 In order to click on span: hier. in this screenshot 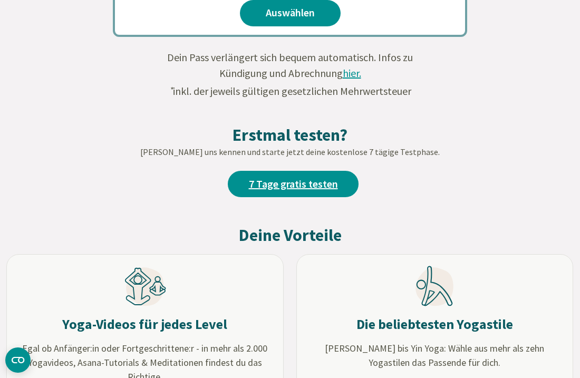, I will do `click(352, 73)`.